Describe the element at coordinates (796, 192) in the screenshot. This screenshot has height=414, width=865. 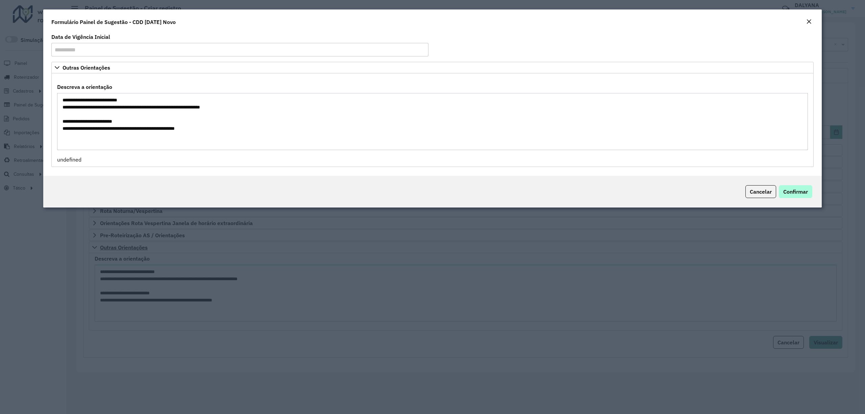
I see `button: Confirmar` at that location.